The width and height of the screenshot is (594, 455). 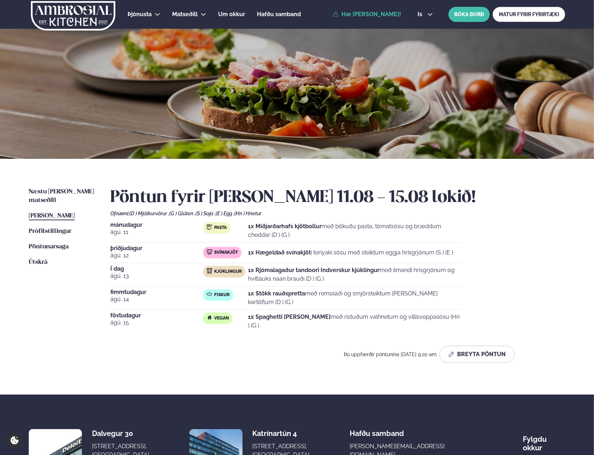 I want to click on span: Í dag, so click(x=157, y=269).